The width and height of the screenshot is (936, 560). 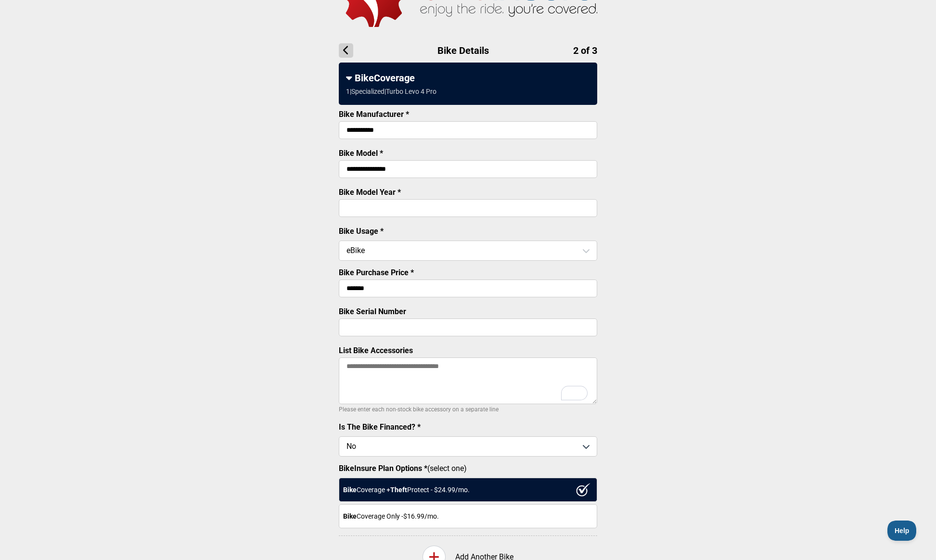 I want to click on label: List Bike Accessories, so click(x=376, y=350).